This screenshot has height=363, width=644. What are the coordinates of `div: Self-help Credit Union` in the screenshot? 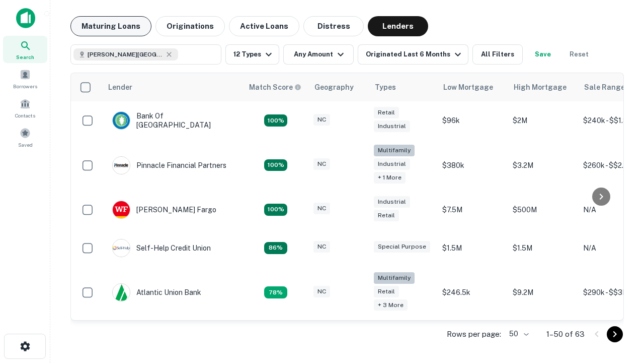 It's located at (161, 248).